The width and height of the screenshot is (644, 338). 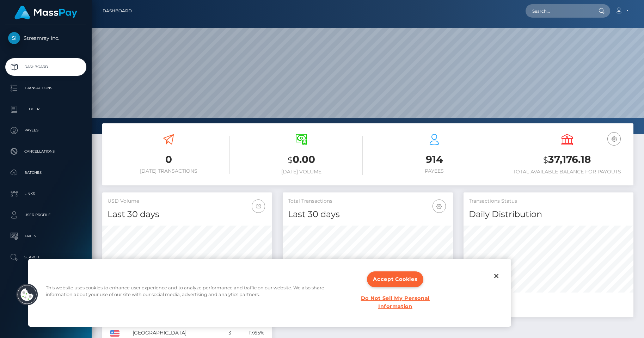 I want to click on h3: 0.00, so click(x=301, y=160).